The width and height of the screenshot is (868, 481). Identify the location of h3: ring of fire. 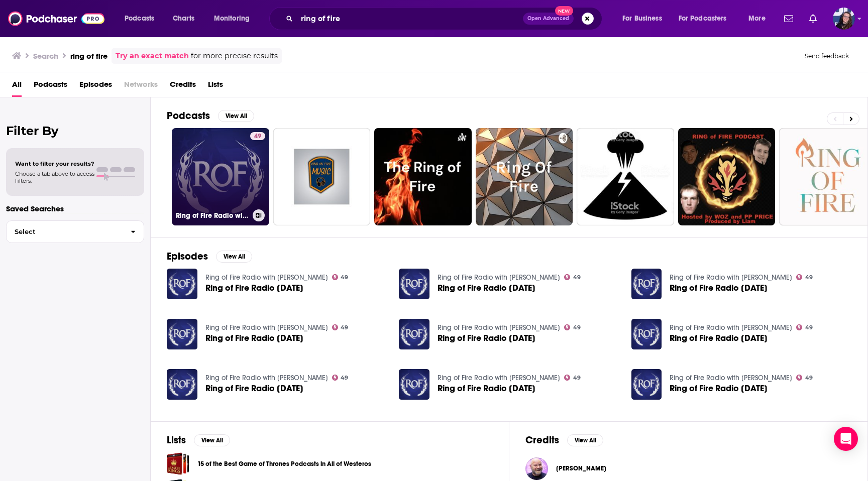
(89, 56).